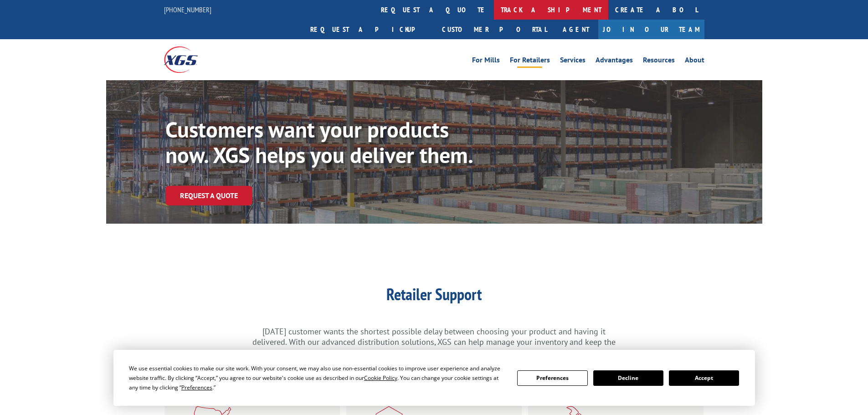  I want to click on a: Join Our Team, so click(651, 29).